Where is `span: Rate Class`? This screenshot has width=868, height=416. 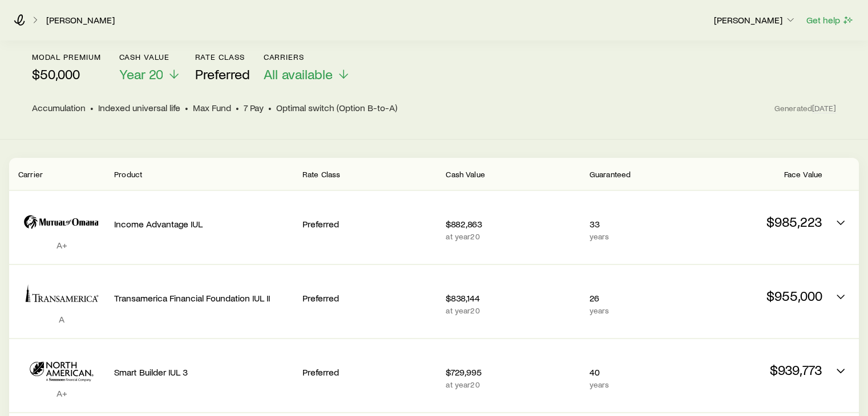 span: Rate Class is located at coordinates (321, 174).